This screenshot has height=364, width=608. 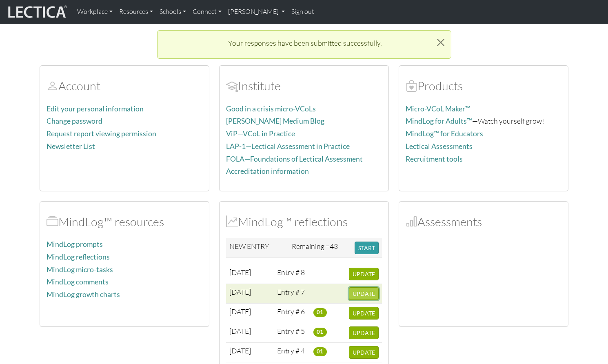 I want to click on p: —Watch yourself grow!, so click(x=484, y=121).